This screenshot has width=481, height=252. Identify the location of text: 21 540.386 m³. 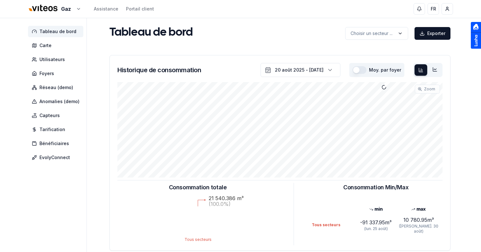
(226, 198).